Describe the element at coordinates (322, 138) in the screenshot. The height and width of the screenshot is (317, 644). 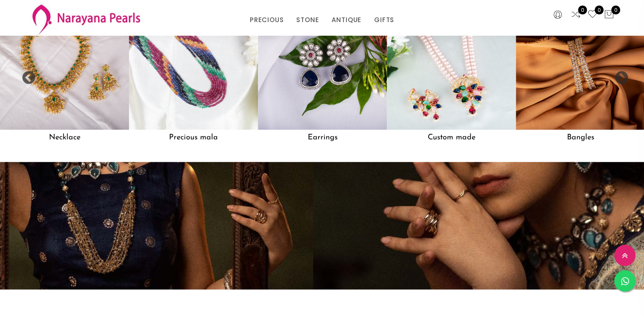
I see `h5: Earrings` at that location.